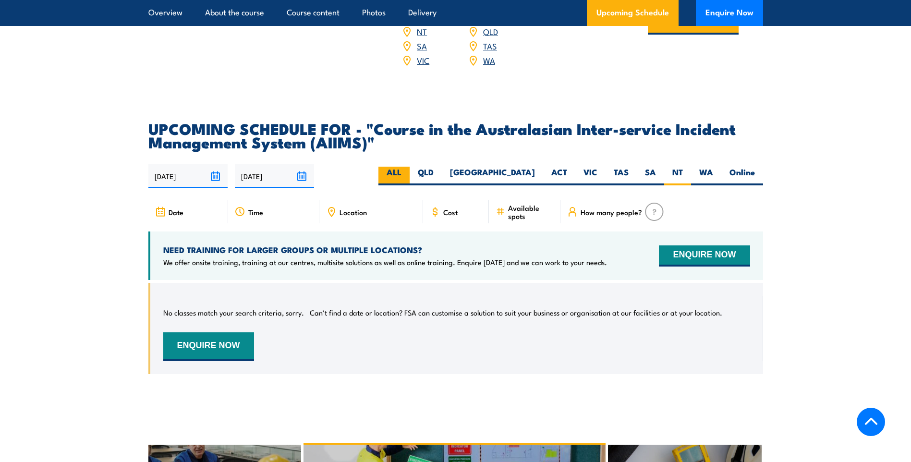  What do you see at coordinates (385, 262) in the screenshot?
I see `p: We offer onsite training, training at our centres, multisite solutions as well as online training...` at bounding box center [385, 262].